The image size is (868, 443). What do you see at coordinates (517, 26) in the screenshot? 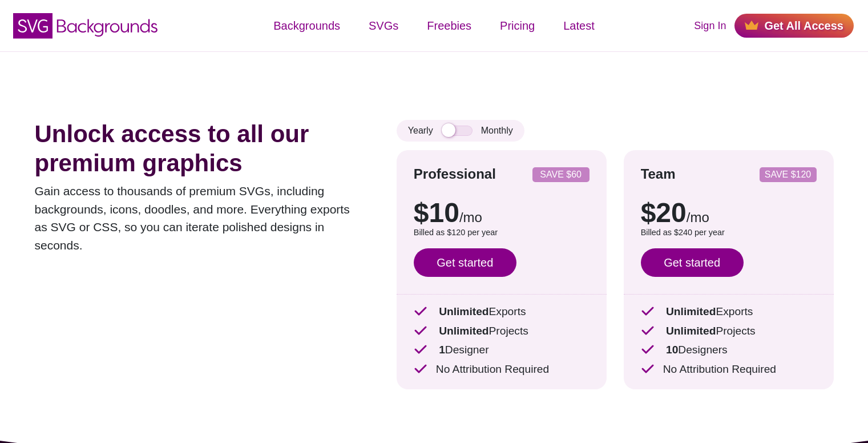
I see `a: Pricing` at bounding box center [517, 26].